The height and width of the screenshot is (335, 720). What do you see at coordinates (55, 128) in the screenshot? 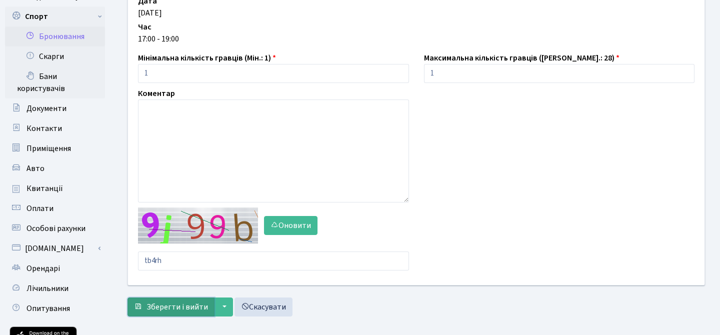
I see `a: Контакти` at bounding box center [55, 128].